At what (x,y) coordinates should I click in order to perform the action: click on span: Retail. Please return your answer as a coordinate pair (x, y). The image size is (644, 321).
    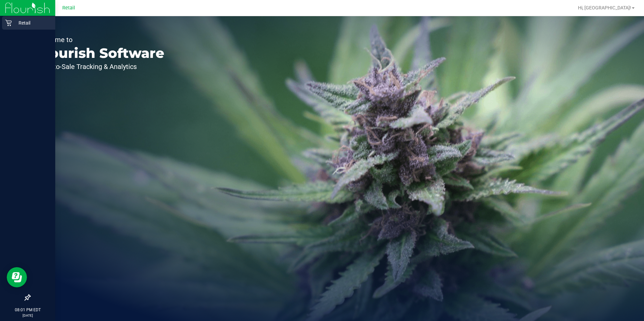
    Looking at the image, I should click on (69, 8).